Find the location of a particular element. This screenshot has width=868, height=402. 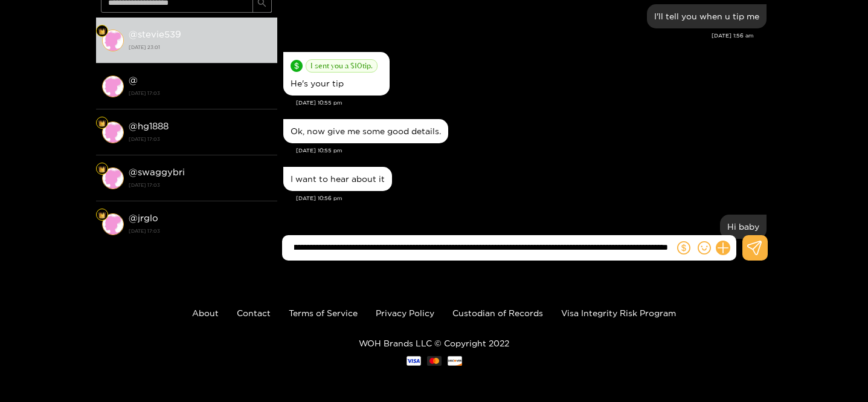

strong: @ hg1888 is located at coordinates (149, 126).